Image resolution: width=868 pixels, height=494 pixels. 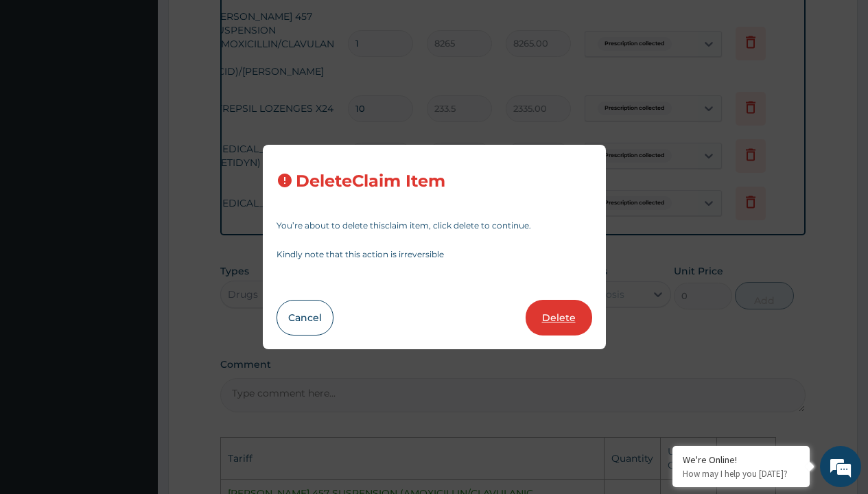 What do you see at coordinates (434, 254) in the screenshot?
I see `p: Kindly note that this action is irreversible` at bounding box center [434, 254].